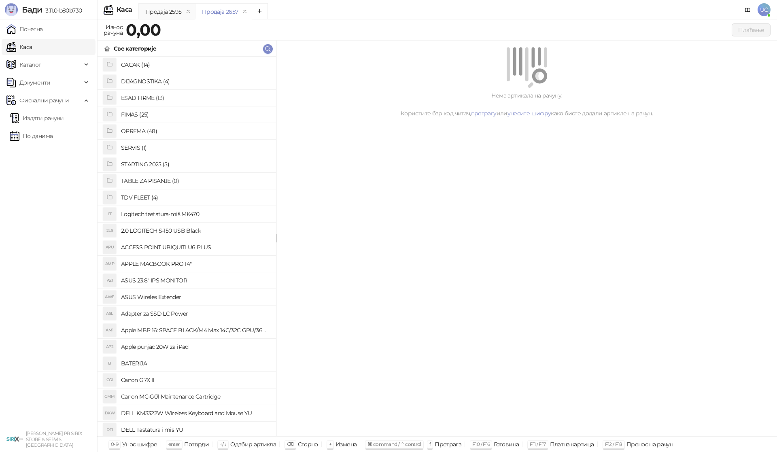 This screenshot has height=452, width=777. Describe the element at coordinates (30, 65) in the screenshot. I see `span: Каталог` at that location.